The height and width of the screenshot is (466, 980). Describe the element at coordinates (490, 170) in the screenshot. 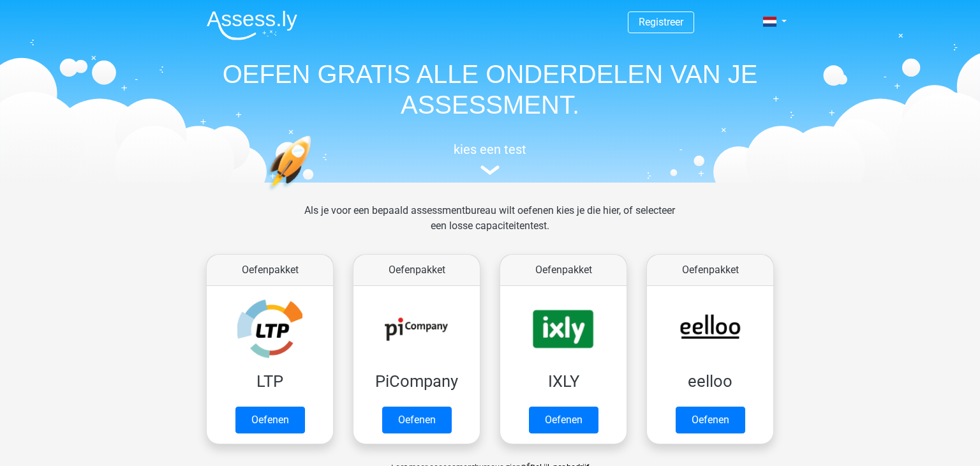

I see `img: assessment` at that location.